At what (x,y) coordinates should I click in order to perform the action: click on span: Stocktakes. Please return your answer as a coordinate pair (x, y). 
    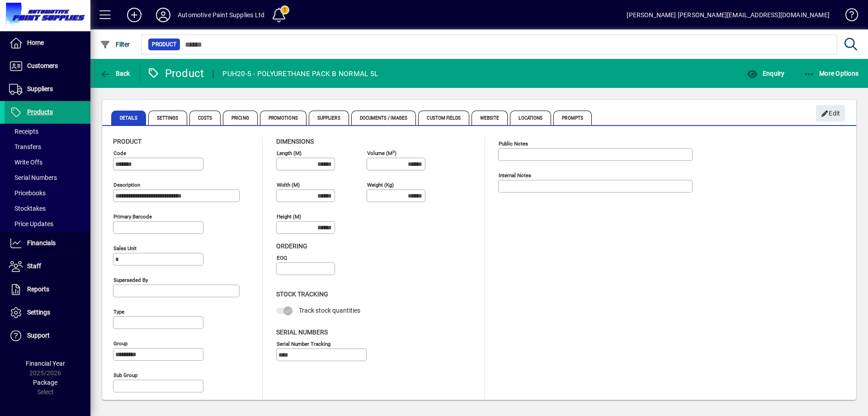
    Looking at the image, I should click on (27, 208).